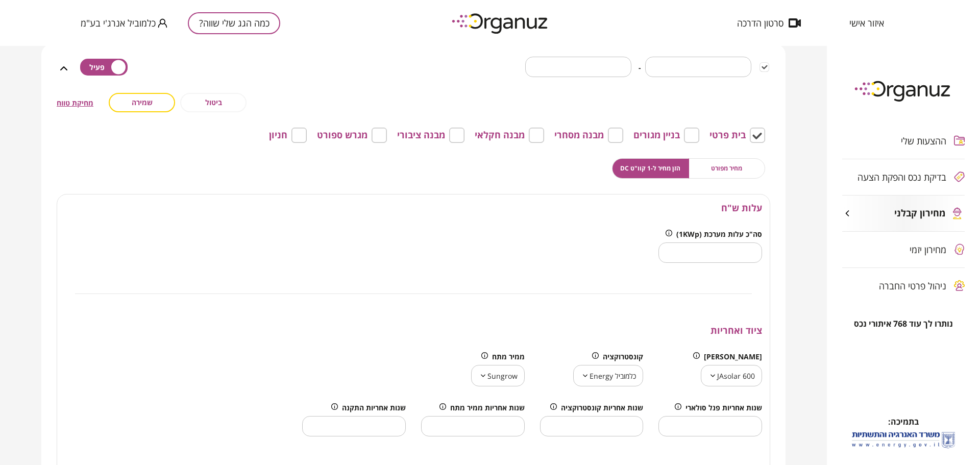  Describe the element at coordinates (727, 169) in the screenshot. I see `button: מחיר מפורט` at that location.